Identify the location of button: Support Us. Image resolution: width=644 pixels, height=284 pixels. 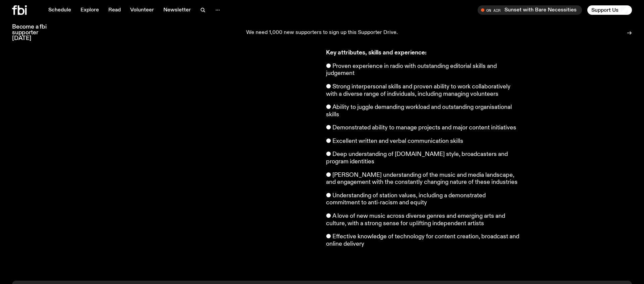
(610, 10).